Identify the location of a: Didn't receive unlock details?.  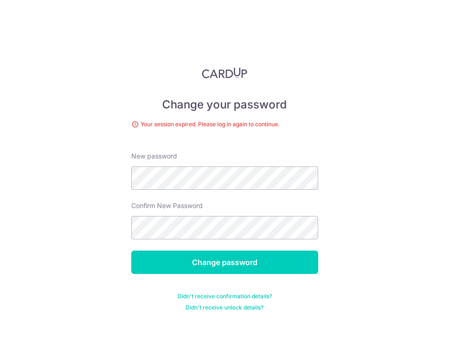
(224, 307).